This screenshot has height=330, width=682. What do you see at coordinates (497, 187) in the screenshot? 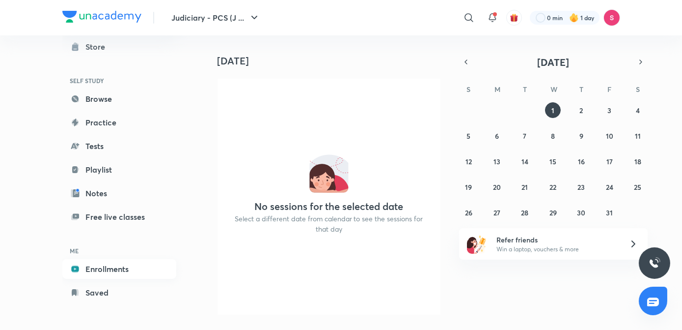
I see `abbr: October 20, 2025` at bounding box center [497, 187].